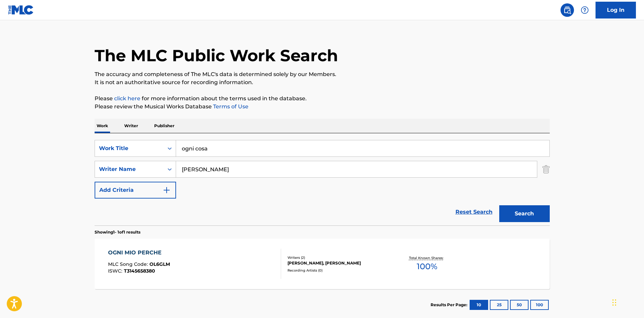  I want to click on img: 9d2ae6d4665cec9f34b9.svg, so click(167, 190).